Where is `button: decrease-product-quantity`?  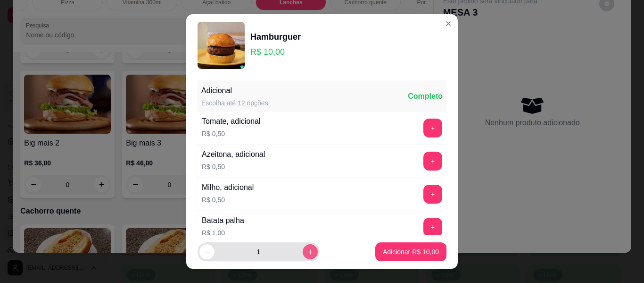
button: decrease-product-quantity is located at coordinates (207, 252).